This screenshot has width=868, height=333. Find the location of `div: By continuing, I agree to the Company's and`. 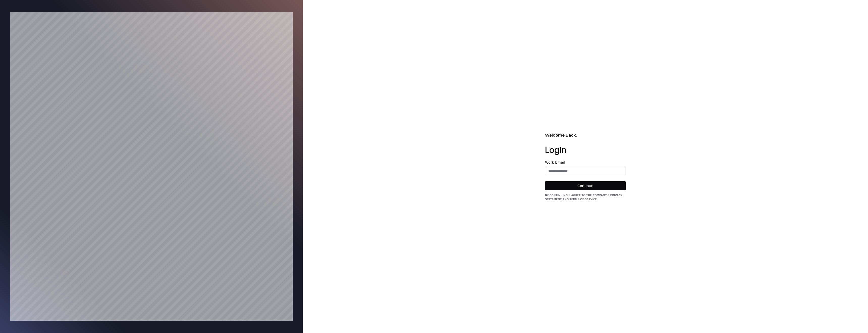

div: By continuing, I agree to the Company's and is located at coordinates (585, 198).